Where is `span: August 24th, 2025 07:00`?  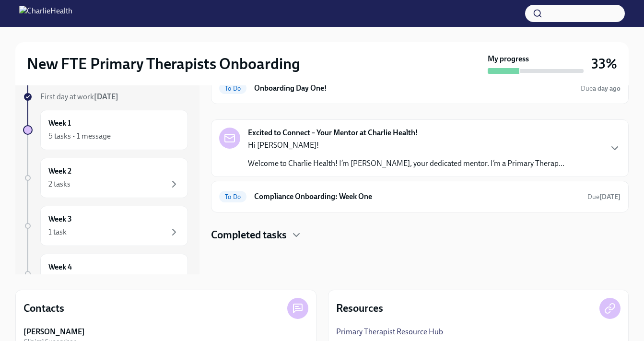
span: August 24th, 2025 07:00 is located at coordinates (604, 197).